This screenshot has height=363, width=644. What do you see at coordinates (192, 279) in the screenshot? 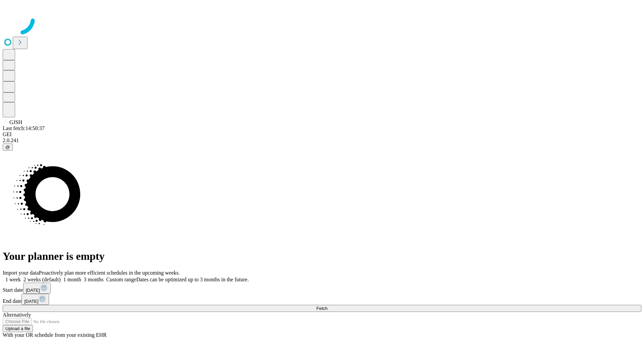
I see `span: Dates can be optimized up to 3 months in the future.` at bounding box center [192, 279].